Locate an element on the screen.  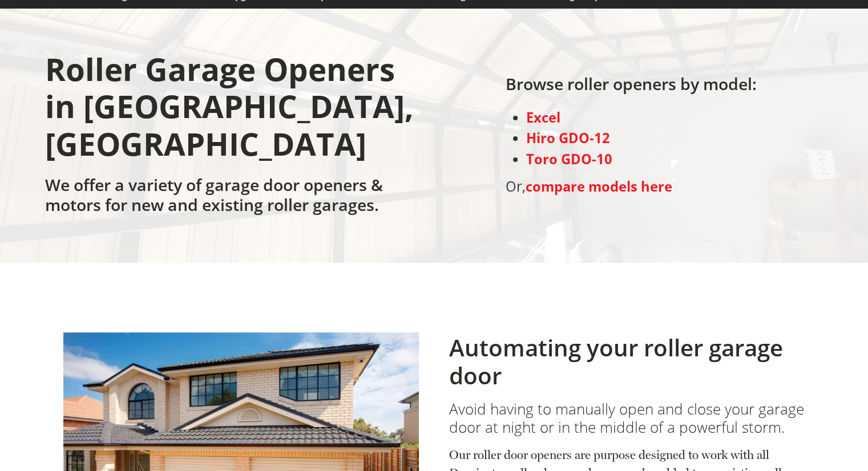
p: Or, is located at coordinates (631, 186).